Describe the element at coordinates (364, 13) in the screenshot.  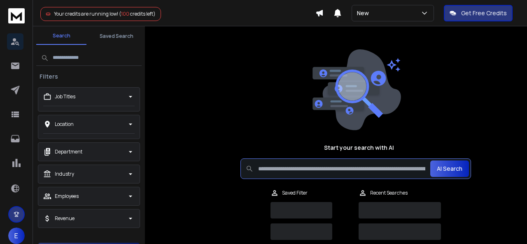
I see `p: New` at that location.